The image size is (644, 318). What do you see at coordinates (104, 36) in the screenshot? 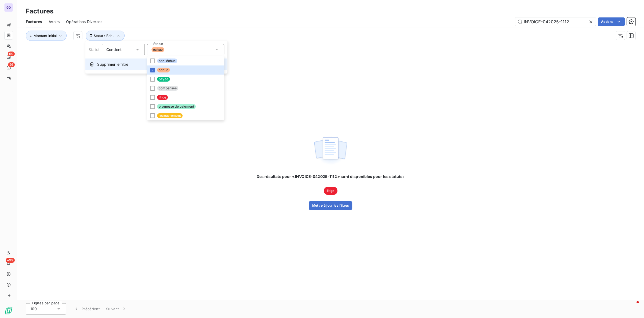
I see `span: Statut : Échu` at bounding box center [104, 36].